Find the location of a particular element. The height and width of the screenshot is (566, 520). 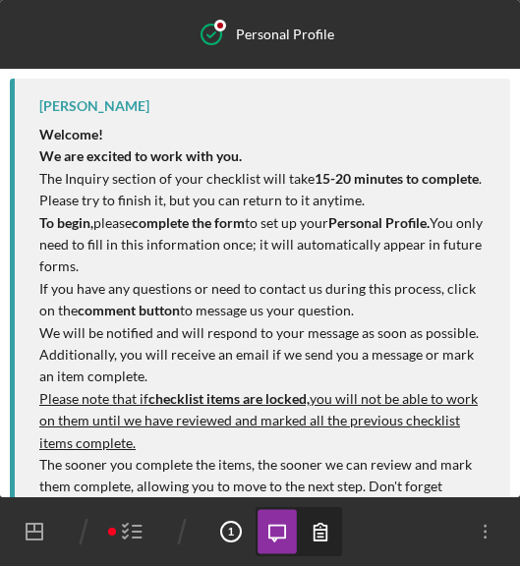

strong: complete the form is located at coordinates (188, 222).